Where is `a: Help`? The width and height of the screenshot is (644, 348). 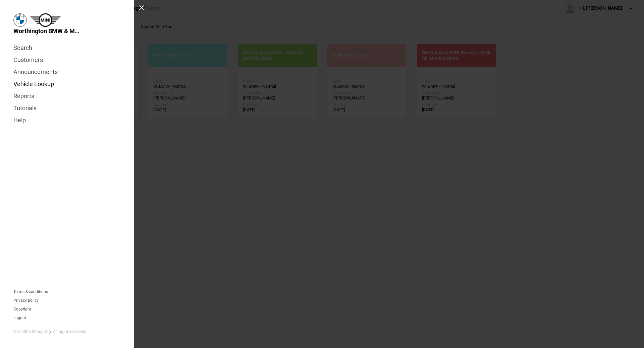 a: Help is located at coordinates (67, 120).